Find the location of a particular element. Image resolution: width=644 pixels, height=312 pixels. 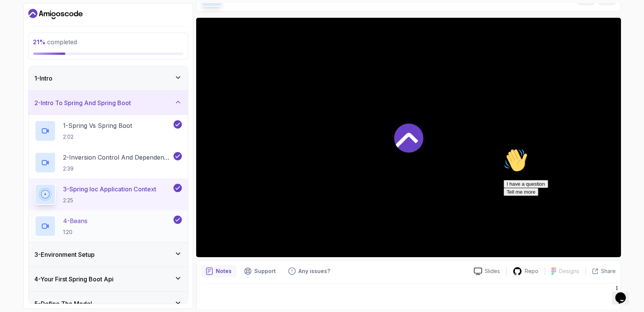

span: Hi! How can we help? is located at coordinates (39, 25).